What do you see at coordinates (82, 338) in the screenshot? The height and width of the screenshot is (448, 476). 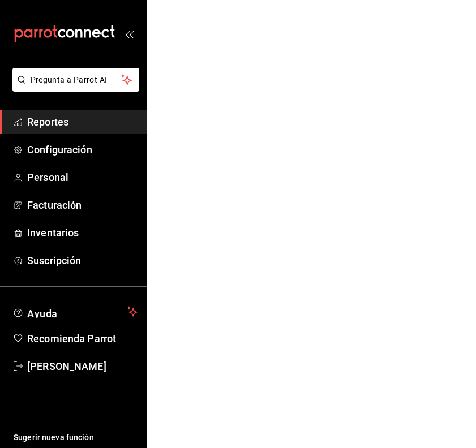 I see `span: Recomienda Parrot` at bounding box center [82, 338].